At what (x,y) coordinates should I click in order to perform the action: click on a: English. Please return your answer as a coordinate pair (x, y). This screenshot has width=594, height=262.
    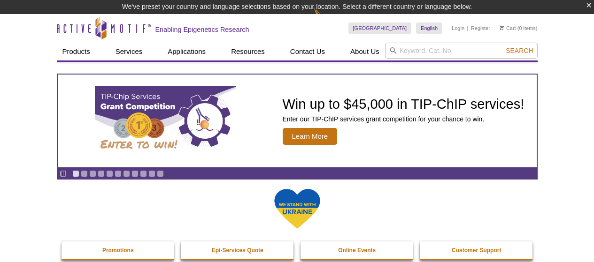
    Looking at the image, I should click on (429, 28).